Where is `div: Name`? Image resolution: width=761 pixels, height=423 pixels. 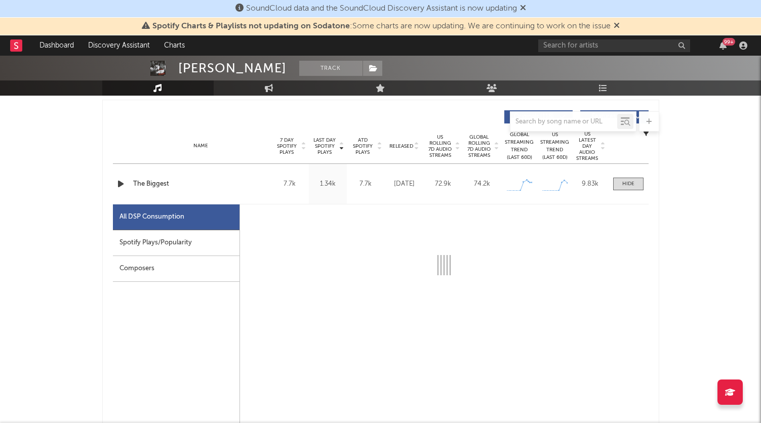 div: Name is located at coordinates (200, 146).